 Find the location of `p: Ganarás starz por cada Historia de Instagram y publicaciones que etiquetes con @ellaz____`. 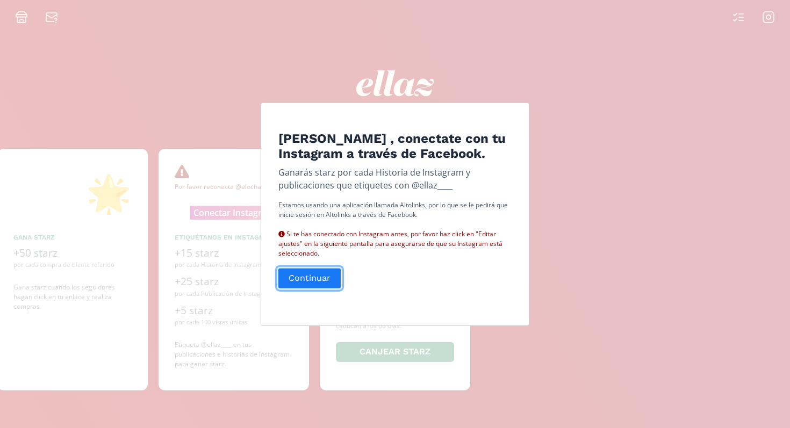

p: Ganarás starz por cada Historia de Instagram y publicaciones que etiquetes con @ellaz____ is located at coordinates (395, 179).